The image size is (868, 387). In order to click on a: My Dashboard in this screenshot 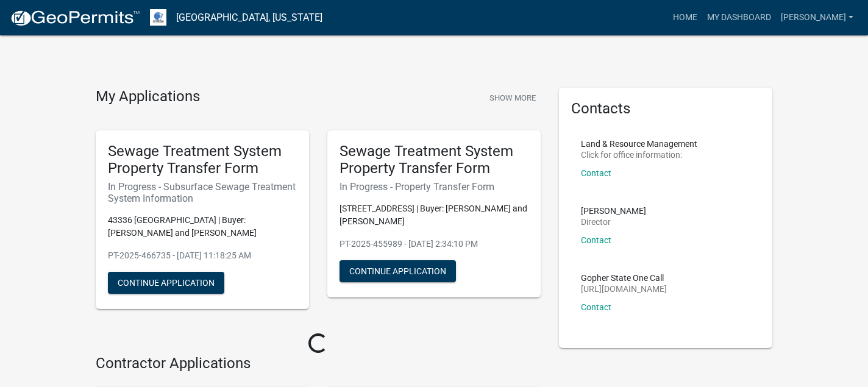, I will do `click(739, 18)`.